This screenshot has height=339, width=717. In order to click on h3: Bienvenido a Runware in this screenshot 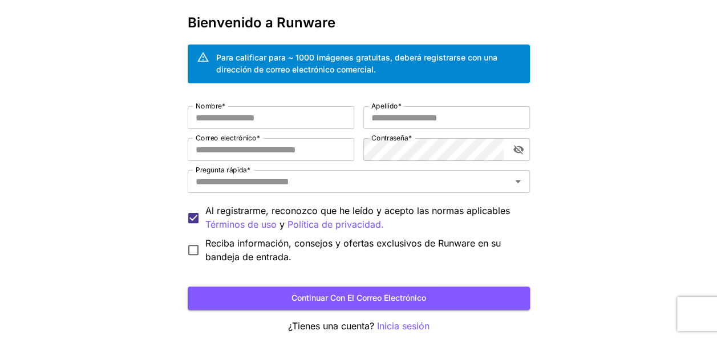, I will do `click(359, 23)`.